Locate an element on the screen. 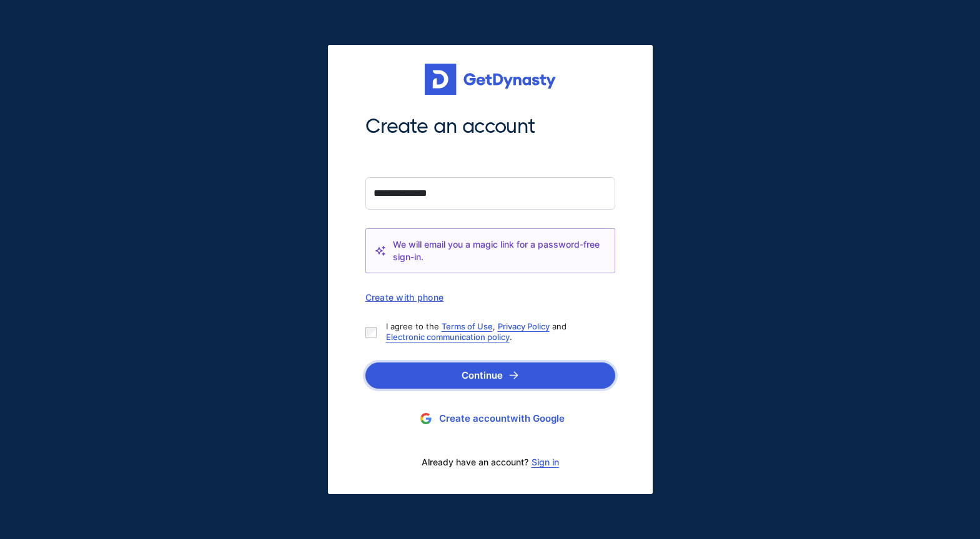 This screenshot has width=980, height=539. a: Terms of Use is located at coordinates (467, 327).